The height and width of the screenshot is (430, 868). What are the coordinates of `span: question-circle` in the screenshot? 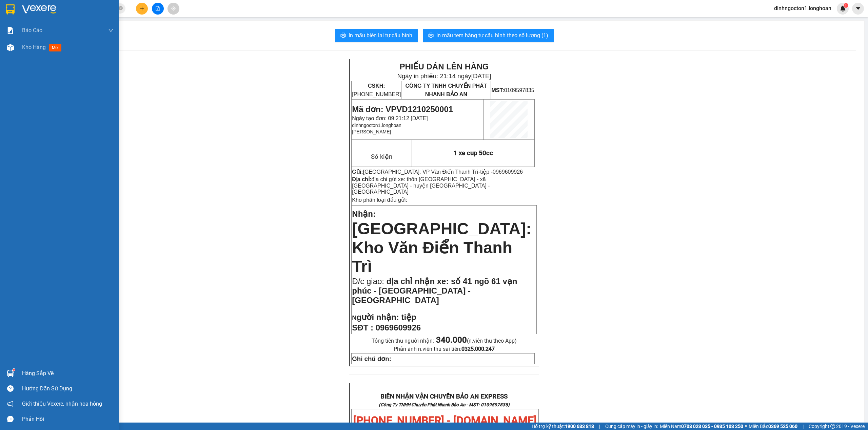 It's located at (10, 389).